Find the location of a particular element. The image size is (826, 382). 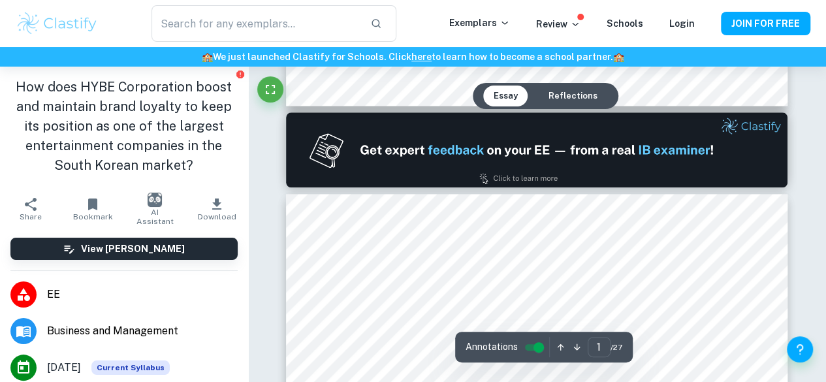

span: AI Assistant is located at coordinates (155, 217).